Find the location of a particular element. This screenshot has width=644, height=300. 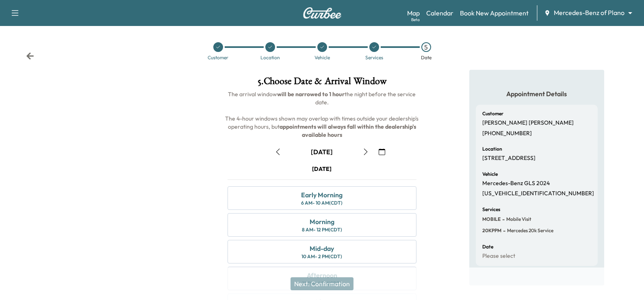

div: 10 AM - 2 PM (CDT) is located at coordinates (322, 256).